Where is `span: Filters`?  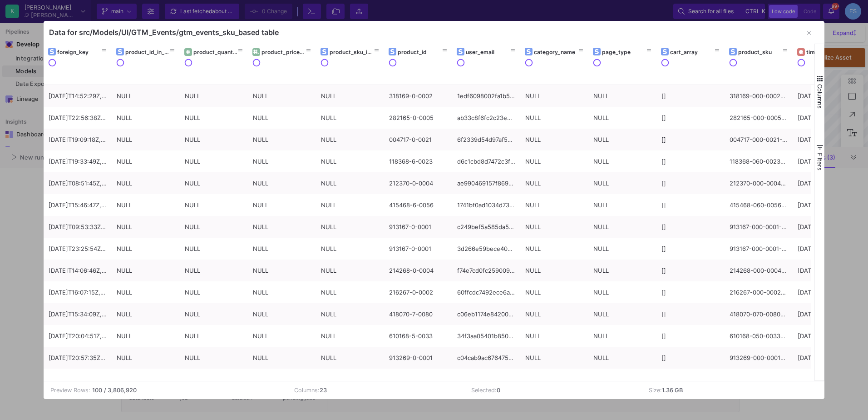 span: Filters is located at coordinates (820, 161).